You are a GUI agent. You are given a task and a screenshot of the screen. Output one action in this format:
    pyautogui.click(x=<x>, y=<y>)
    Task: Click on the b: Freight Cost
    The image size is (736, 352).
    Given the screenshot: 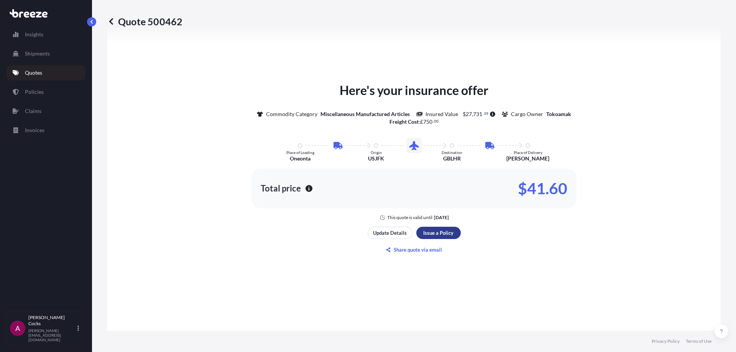 What is the action you would take?
    pyautogui.click(x=404, y=122)
    